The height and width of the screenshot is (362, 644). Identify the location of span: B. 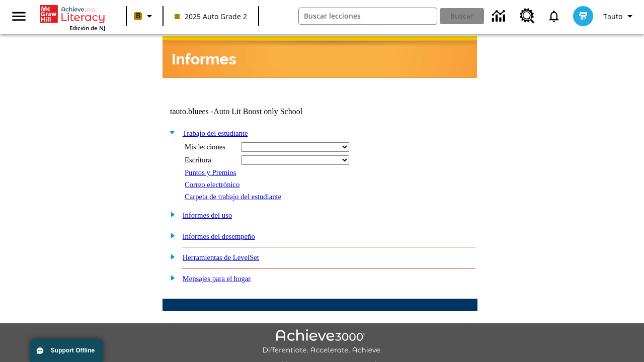
(138, 15).